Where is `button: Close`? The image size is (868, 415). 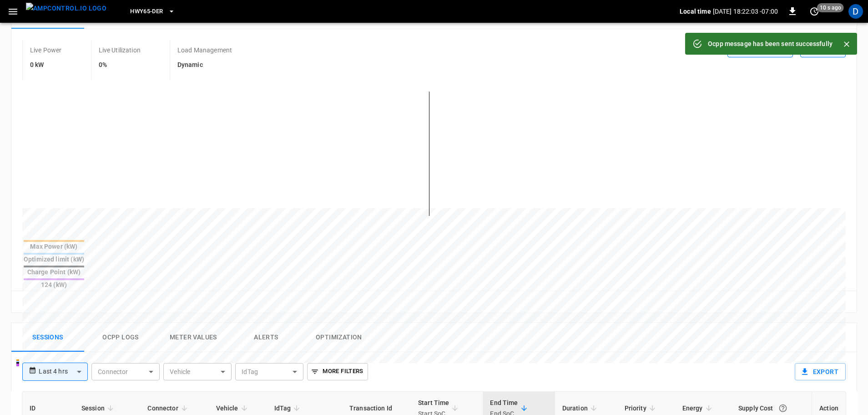
button: Close is located at coordinates (847, 44).